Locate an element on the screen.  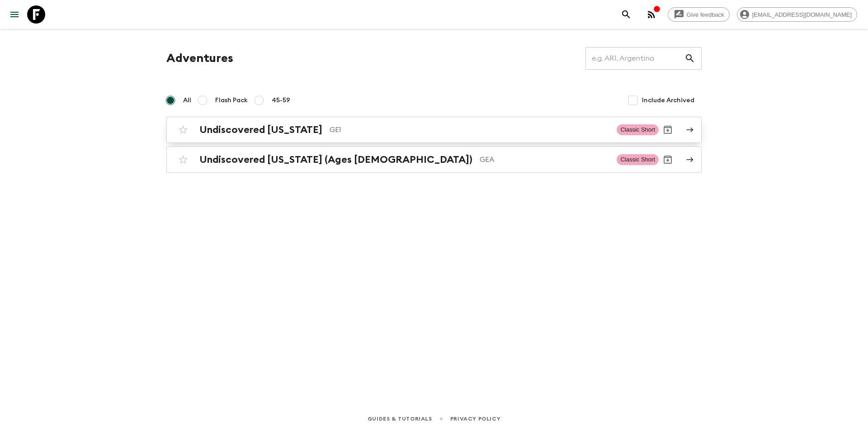
a: Guides & Tutorials is located at coordinates (400, 419).